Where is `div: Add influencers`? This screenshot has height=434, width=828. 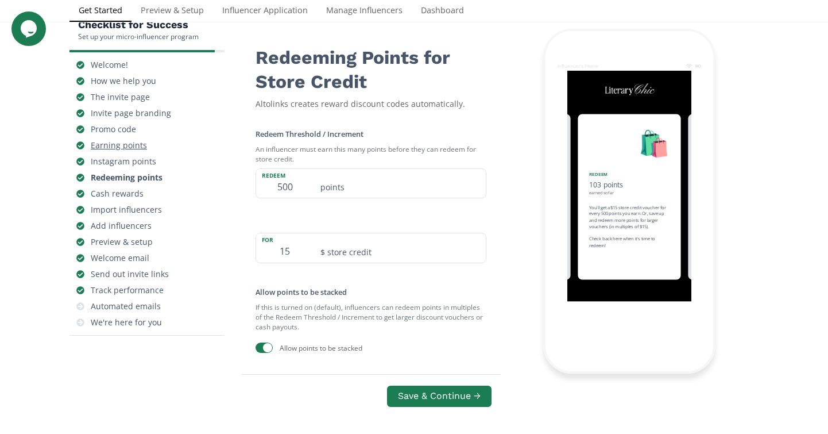 div: Add influencers is located at coordinates (121, 226).